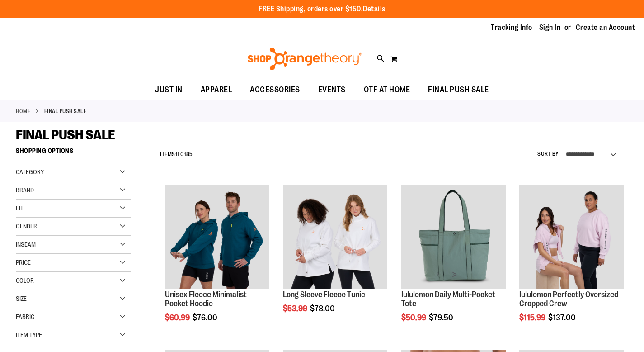 The height and width of the screenshot is (352, 644). What do you see at coordinates (25, 281) in the screenshot?
I see `span: Color` at bounding box center [25, 281].